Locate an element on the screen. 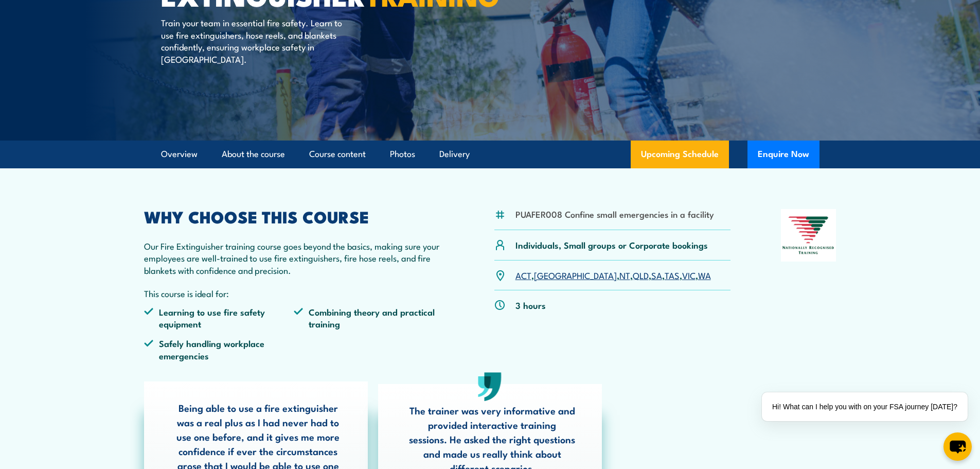 Image resolution: width=980 pixels, height=469 pixels. a: Delivery is located at coordinates (454, 154).